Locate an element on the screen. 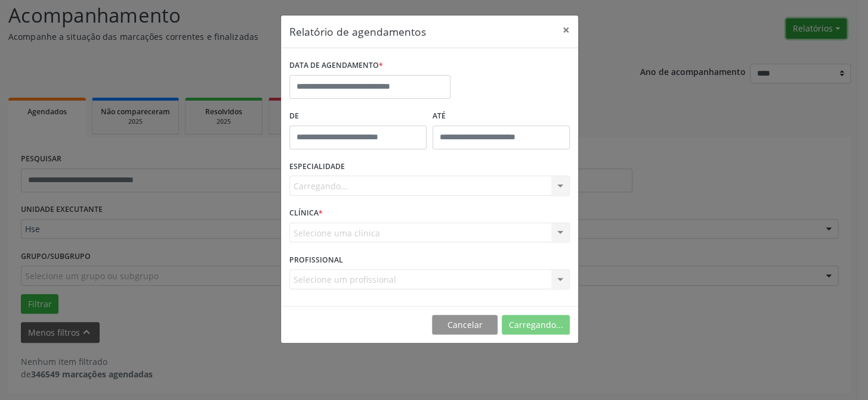 This screenshot has width=868, height=400. label: CLÍNICA is located at coordinates (306, 213).